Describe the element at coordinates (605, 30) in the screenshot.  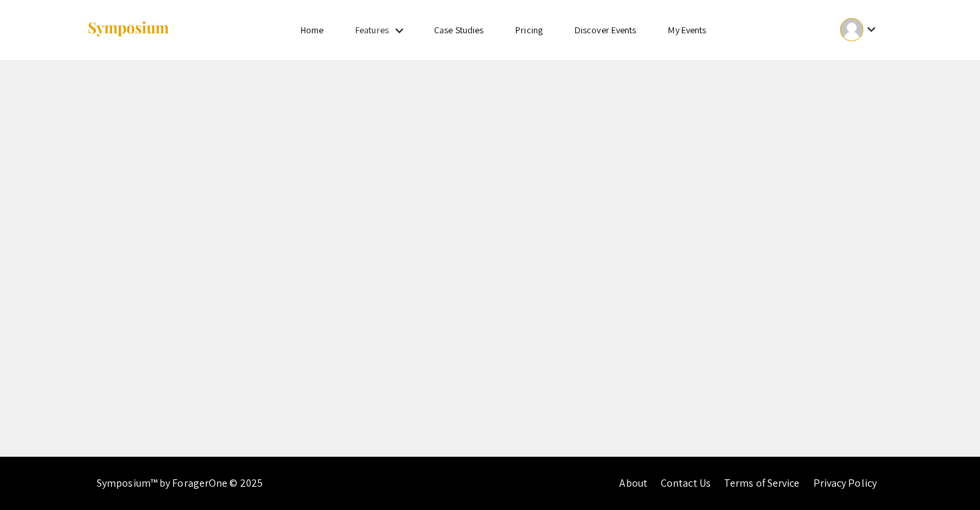
I see `a: Discover Events` at that location.